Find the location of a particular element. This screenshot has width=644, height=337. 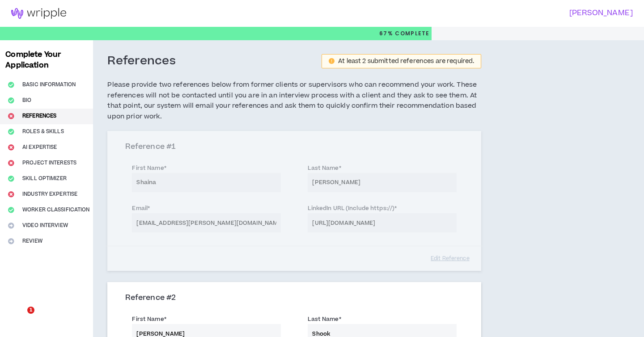

h3: References is located at coordinates (141, 61).